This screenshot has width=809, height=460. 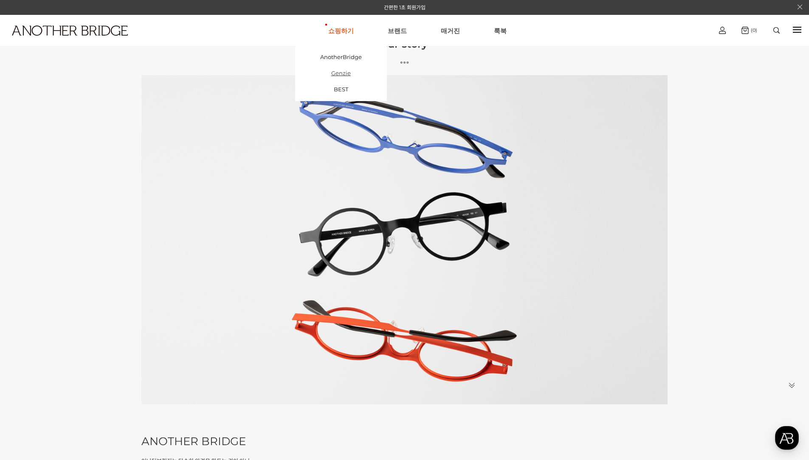 I want to click on span: 대화, so click(x=83, y=286).